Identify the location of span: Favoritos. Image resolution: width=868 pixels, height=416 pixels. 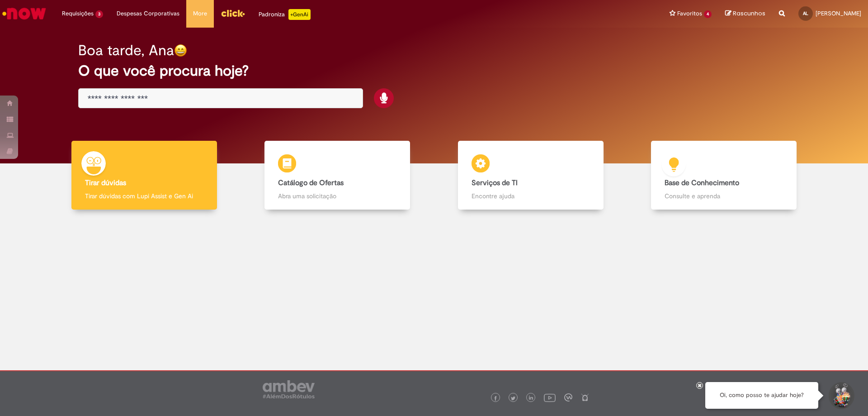
(690, 13).